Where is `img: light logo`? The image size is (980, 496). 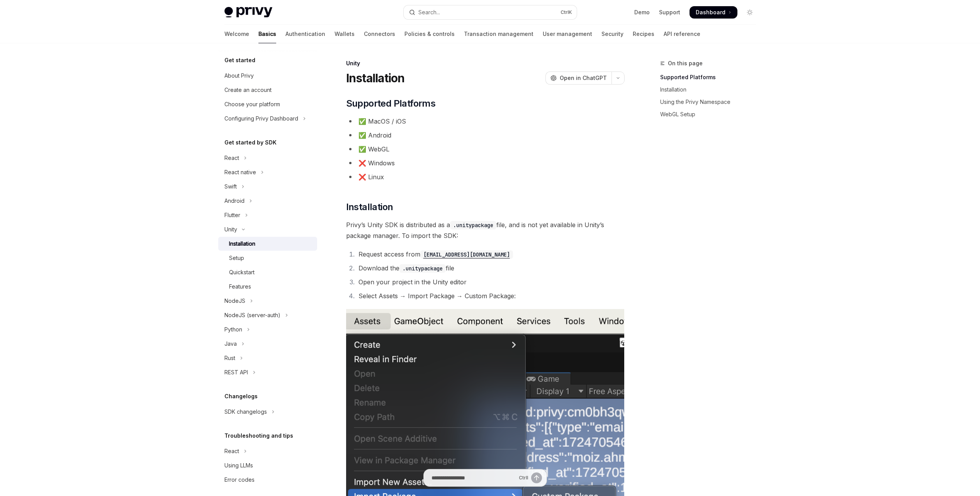 img: light logo is located at coordinates (249, 12).